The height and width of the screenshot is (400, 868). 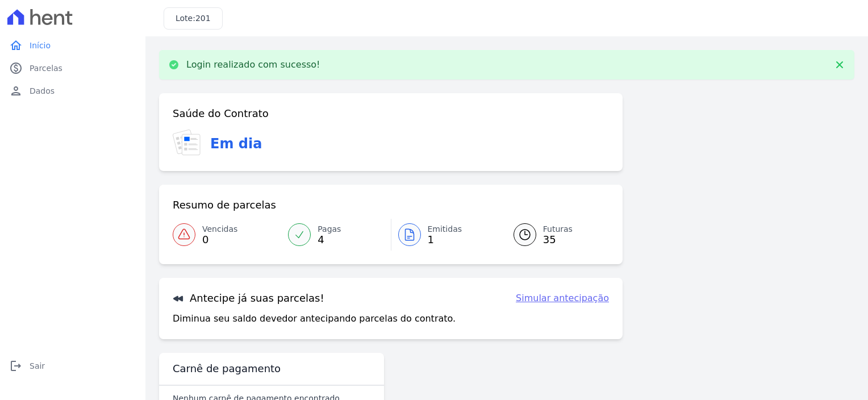 I want to click on span: Parcelas, so click(x=46, y=68).